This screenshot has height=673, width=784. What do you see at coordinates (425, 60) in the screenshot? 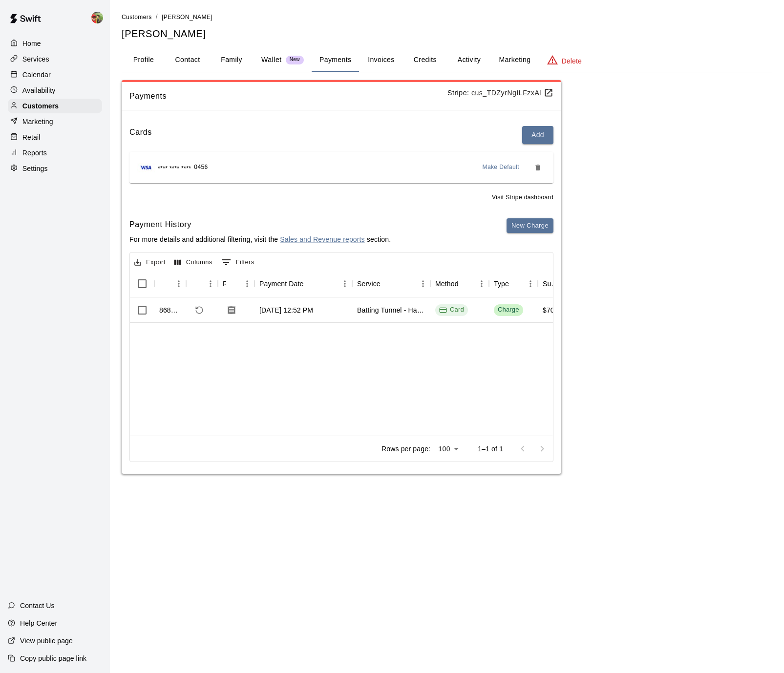
I see `button: Credits` at bounding box center [425, 60].